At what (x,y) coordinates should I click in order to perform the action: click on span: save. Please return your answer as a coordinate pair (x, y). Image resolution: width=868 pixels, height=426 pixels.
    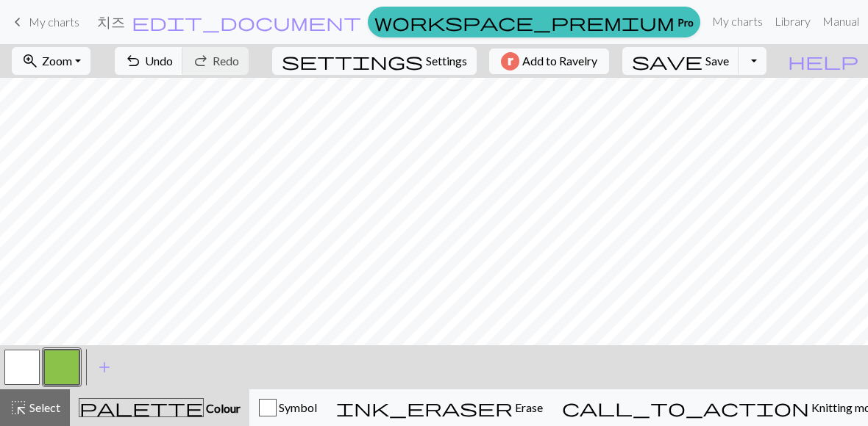
    Looking at the image, I should click on (667, 61).